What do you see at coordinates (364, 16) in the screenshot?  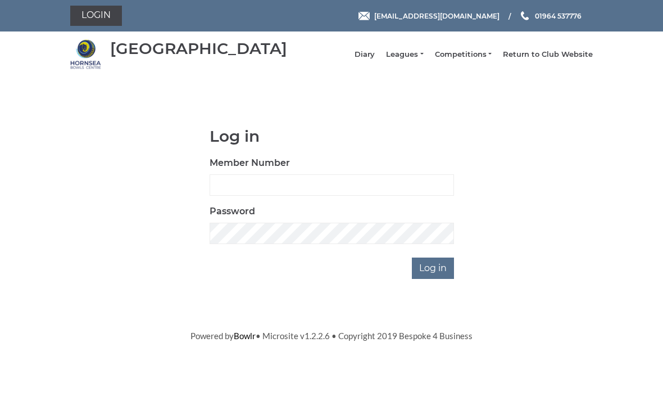 I see `img: Email` at bounding box center [364, 16].